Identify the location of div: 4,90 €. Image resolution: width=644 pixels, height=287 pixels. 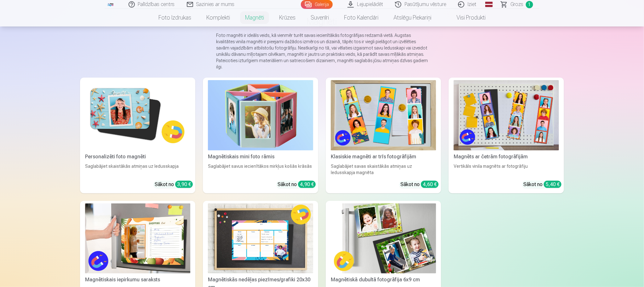
(307, 184).